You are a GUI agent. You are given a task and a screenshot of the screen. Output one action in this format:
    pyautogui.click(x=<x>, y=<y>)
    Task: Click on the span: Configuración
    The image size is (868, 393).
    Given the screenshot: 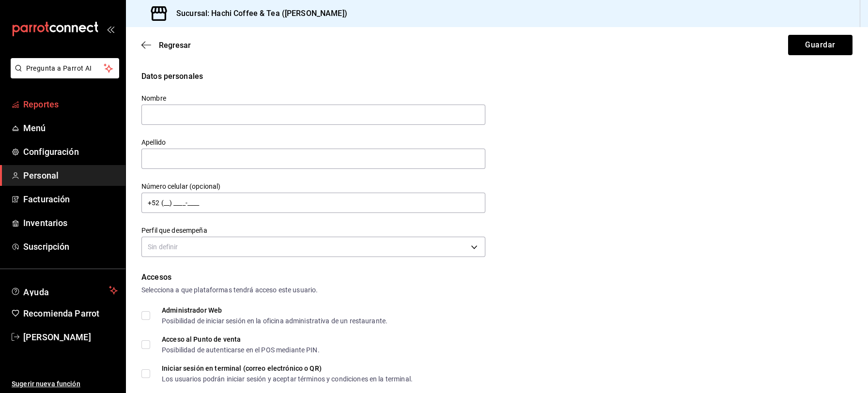 What is the action you would take?
    pyautogui.click(x=71, y=152)
    